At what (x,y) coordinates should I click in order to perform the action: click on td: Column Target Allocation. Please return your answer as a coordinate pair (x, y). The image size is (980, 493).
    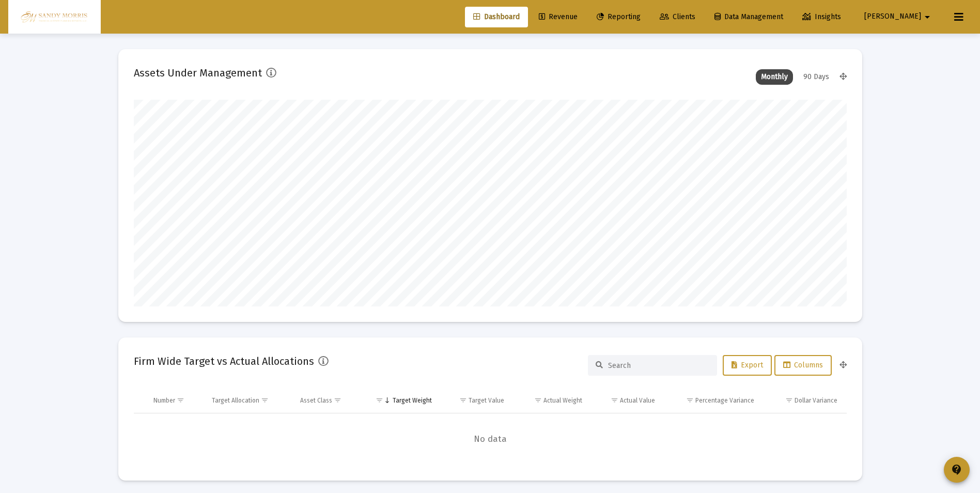
    Looking at the image, I should click on (248, 401).